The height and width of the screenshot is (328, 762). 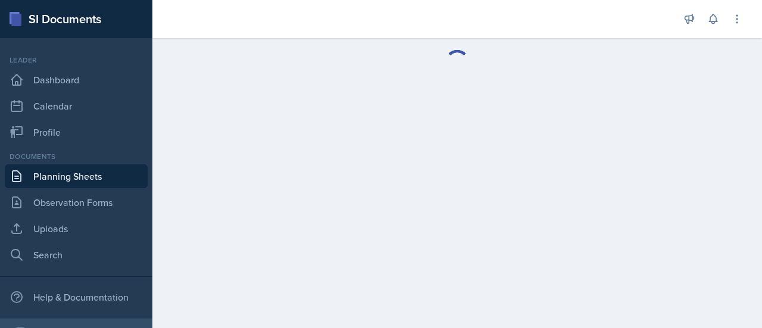 What do you see at coordinates (76, 229) in the screenshot?
I see `a: Uploads` at bounding box center [76, 229].